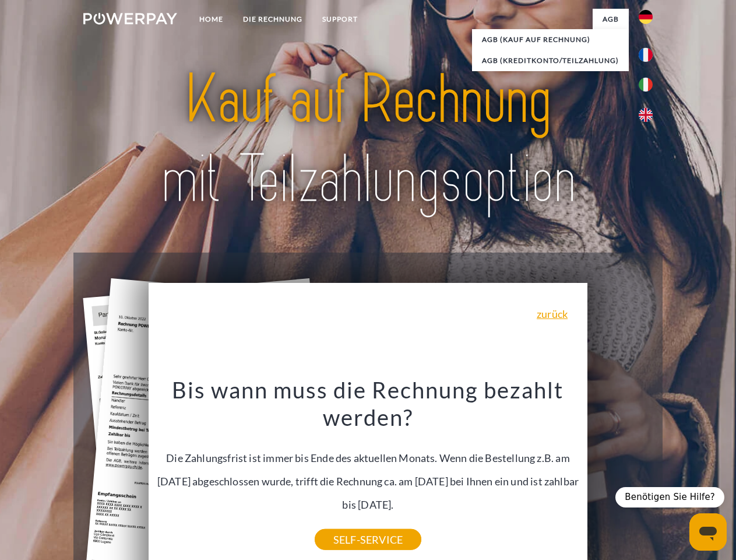 Image resolution: width=736 pixels, height=560 pixels. What do you see at coordinates (645, 17) in the screenshot?
I see `img: de` at bounding box center [645, 17].